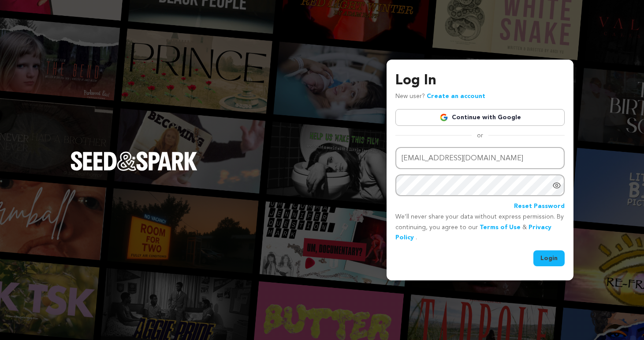  What do you see at coordinates (481, 135) in the screenshot?
I see `span: or` at bounding box center [481, 135].